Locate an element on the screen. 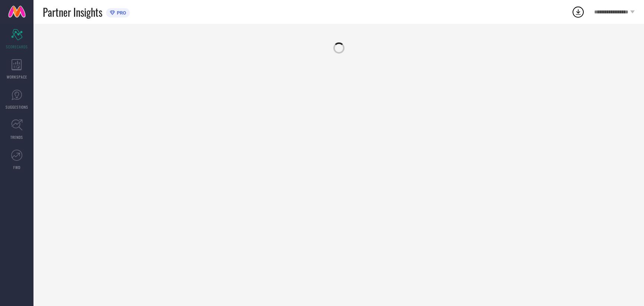  span: TRENDS is located at coordinates (16, 137).